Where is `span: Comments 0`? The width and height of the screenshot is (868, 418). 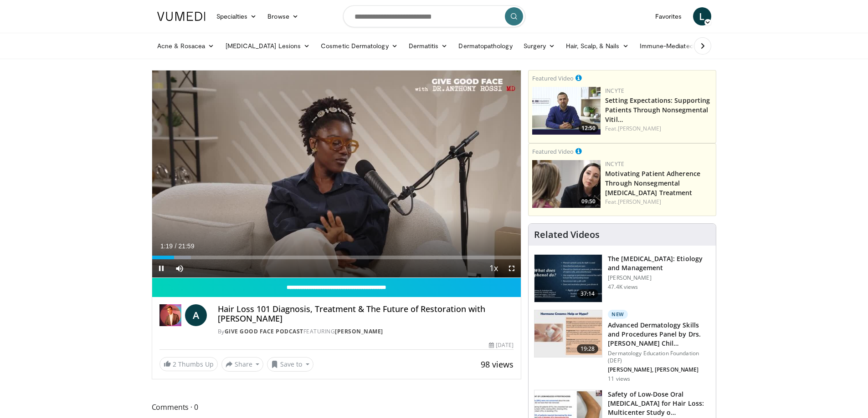 span: Comments 0 is located at coordinates (337, 407).